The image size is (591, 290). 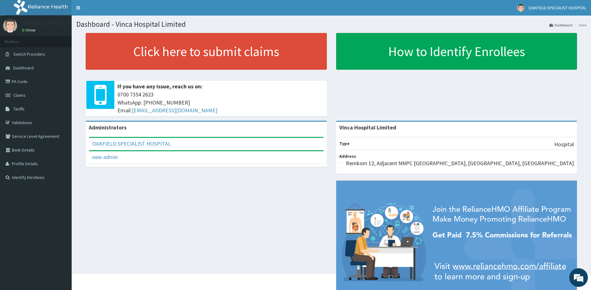 What do you see at coordinates (344, 144) in the screenshot?
I see `b: Type` at bounding box center [344, 144].